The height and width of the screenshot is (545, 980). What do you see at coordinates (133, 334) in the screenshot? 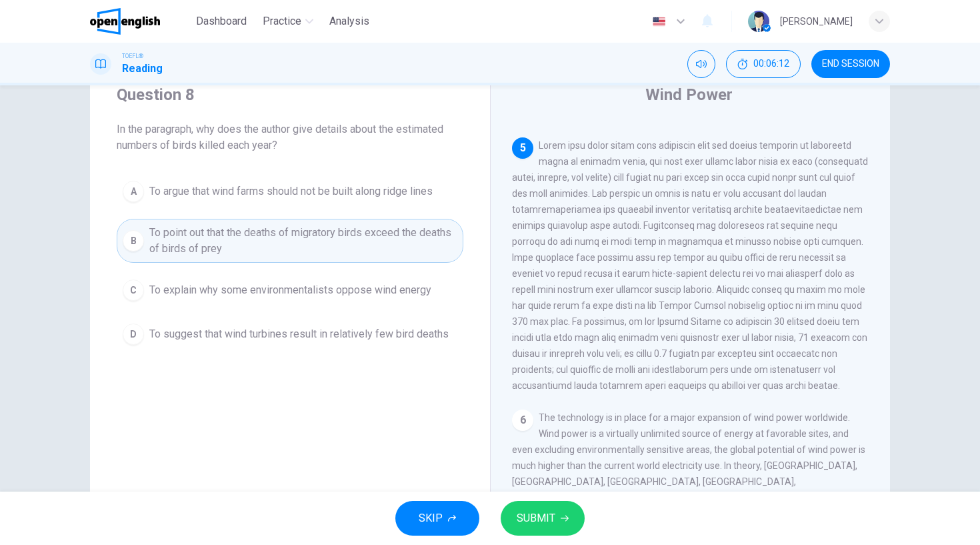
I see `div: D` at bounding box center [133, 334].